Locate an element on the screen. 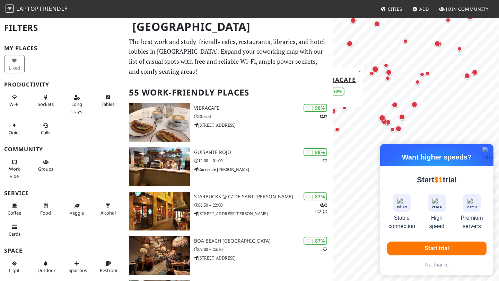 The image size is (499, 281). img: LaptopFriendly is located at coordinates (10, 9).